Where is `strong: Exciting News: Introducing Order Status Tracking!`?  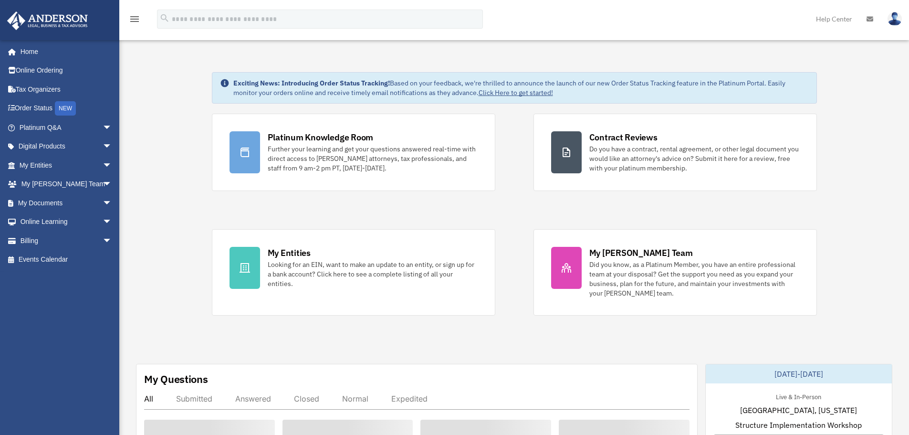 strong: Exciting News: Introducing Order Status Tracking! is located at coordinates (312, 83).